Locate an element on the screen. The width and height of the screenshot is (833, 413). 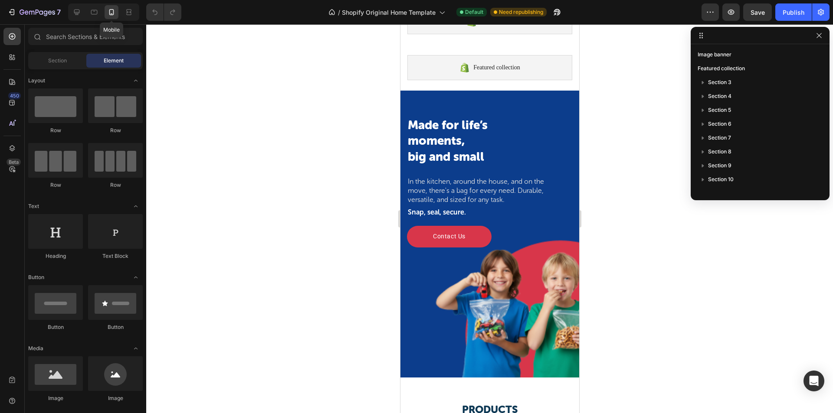
span: Text is located at coordinates (33, 206).